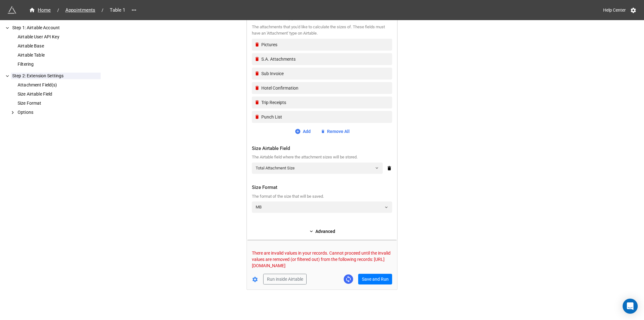 Image resolution: width=644 pixels, height=320 pixels. What do you see at coordinates (59, 85) in the screenshot?
I see `div: Attachment Field(s)` at bounding box center [59, 85].